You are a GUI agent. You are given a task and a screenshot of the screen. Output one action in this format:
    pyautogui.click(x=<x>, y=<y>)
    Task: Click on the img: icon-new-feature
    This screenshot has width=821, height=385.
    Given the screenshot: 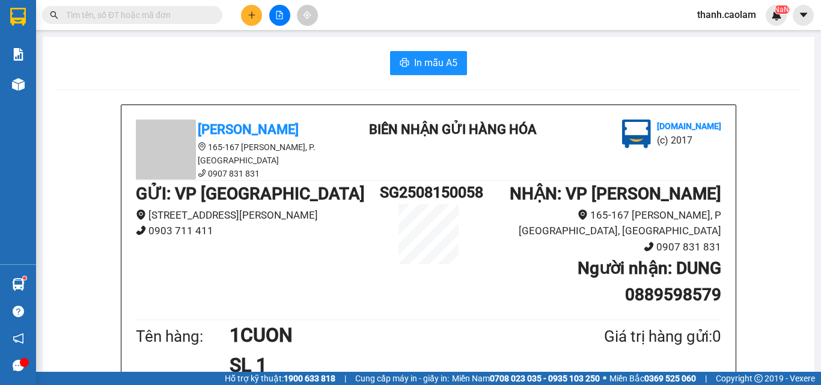 What is the action you would take?
    pyautogui.click(x=776, y=15)
    